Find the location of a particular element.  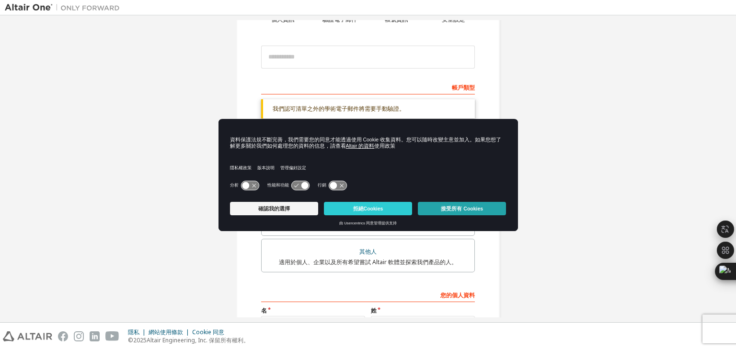

font: Cookie 同意 is located at coordinates (208, 332).